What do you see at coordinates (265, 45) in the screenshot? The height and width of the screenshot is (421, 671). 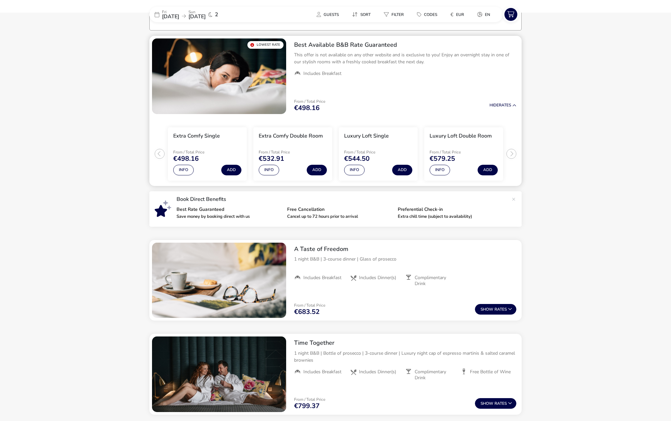 I see `div: Lowest Rate` at bounding box center [265, 45].